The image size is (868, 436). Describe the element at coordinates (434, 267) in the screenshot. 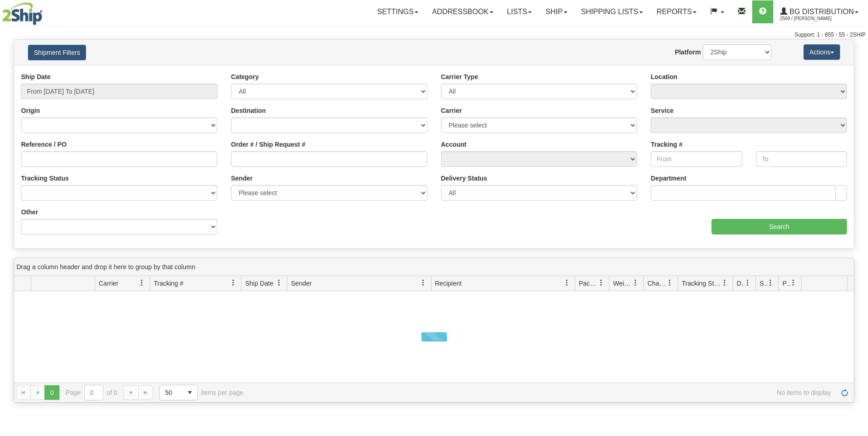

I see `div: grid grouping header` at that location.